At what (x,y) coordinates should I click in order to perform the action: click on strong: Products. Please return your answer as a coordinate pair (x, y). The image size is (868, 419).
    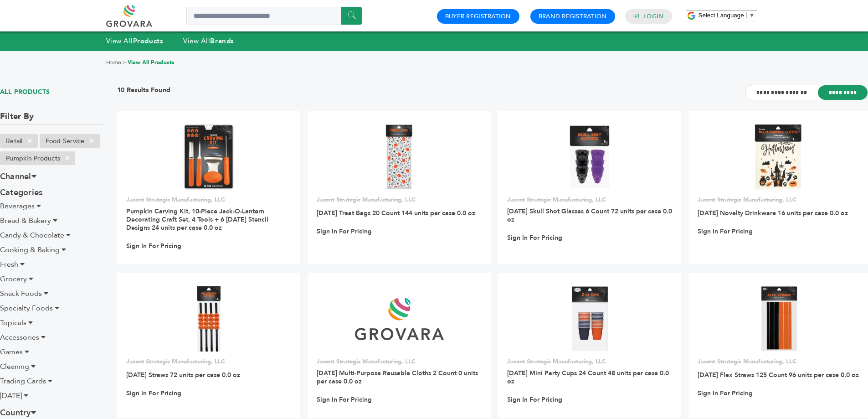
    Looking at the image, I should click on (148, 41).